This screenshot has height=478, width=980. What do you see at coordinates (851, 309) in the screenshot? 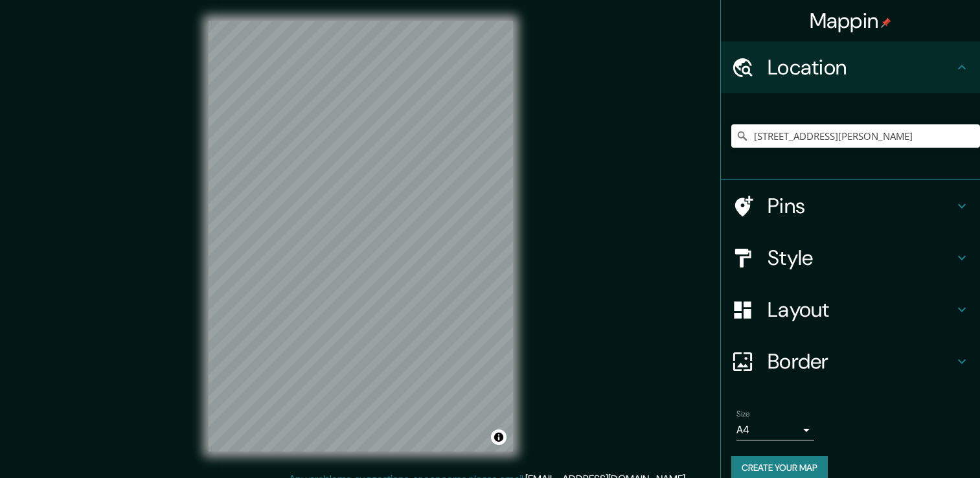
I see `div: Layout` at bounding box center [851, 309].